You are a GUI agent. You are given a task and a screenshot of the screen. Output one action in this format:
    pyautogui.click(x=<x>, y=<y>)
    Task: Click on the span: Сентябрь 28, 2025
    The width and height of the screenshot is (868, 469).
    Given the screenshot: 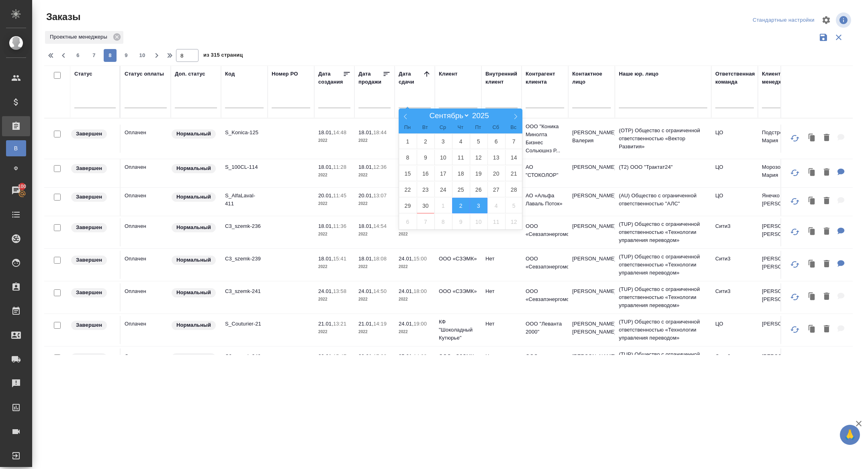 What is the action you would take?
    pyautogui.click(x=514, y=189)
    